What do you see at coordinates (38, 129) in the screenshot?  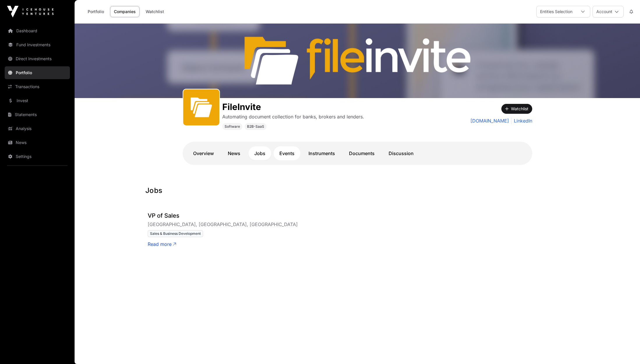 I see `a: Analysis` at bounding box center [38, 129].